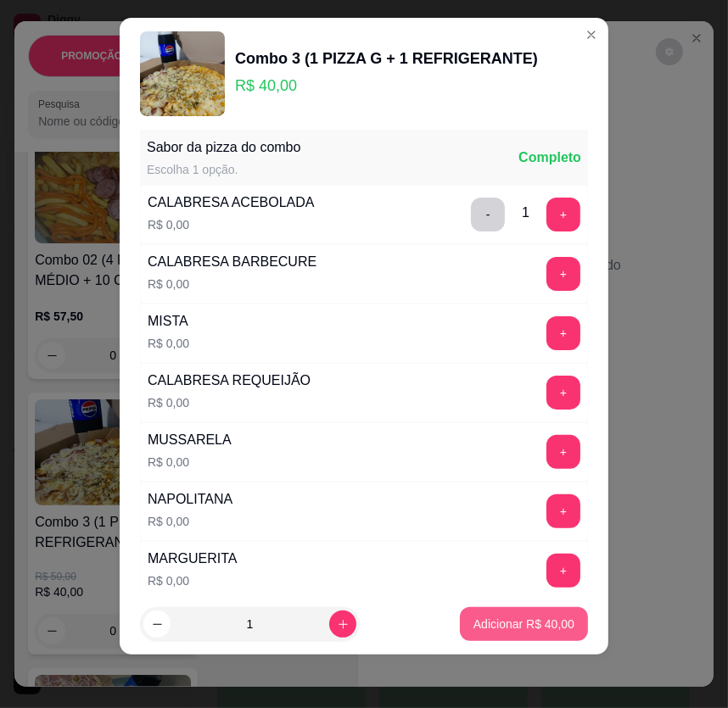 This screenshot has height=708, width=728. I want to click on button: increase-product-quantity, so click(343, 624).